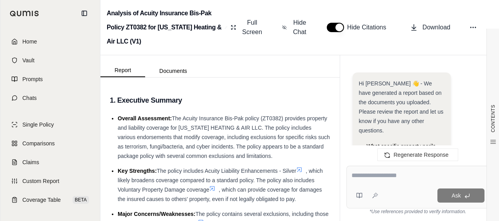  I want to click on a: Custom Report, so click(50, 181).